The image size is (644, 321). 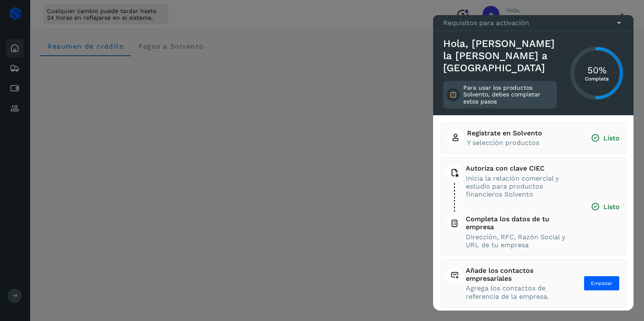 I want to click on span: Autoriza con clave CIEC, so click(x=521, y=168).